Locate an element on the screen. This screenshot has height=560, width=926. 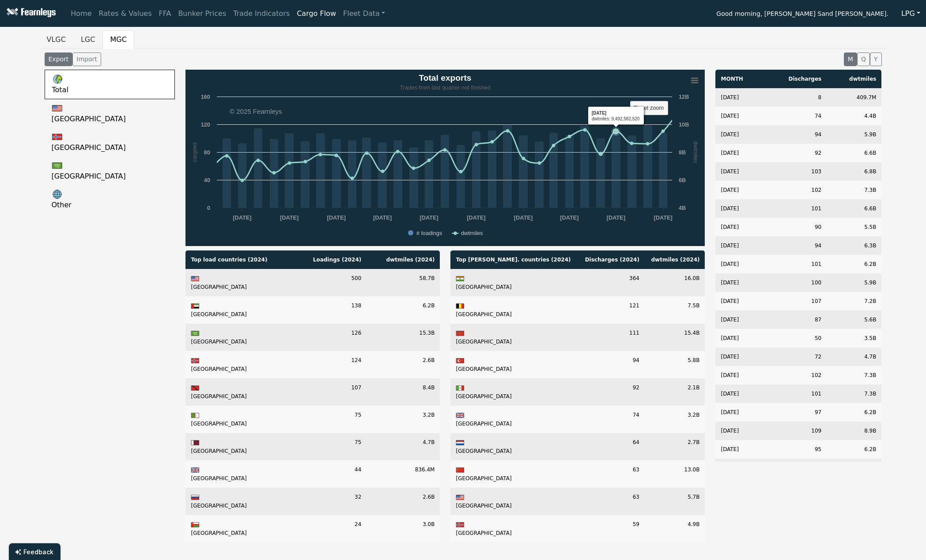
td: 95 is located at coordinates (795, 449).